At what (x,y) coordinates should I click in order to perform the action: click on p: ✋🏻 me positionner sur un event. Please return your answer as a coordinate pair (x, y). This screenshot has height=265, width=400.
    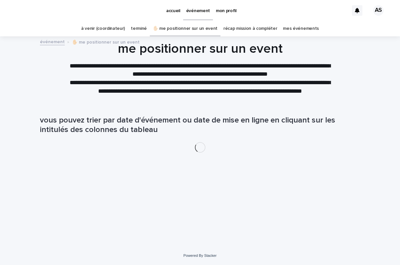
    Looking at the image, I should click on (106, 42).